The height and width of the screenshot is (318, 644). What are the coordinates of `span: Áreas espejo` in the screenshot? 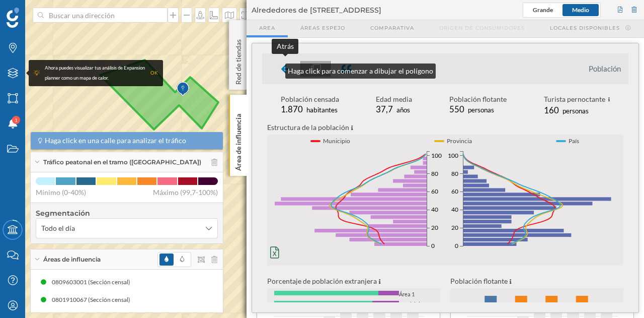 It's located at (322, 27).